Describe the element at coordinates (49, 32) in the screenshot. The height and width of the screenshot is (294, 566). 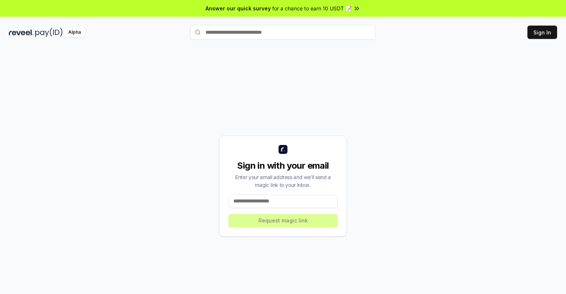
I see `img: pay_id` at that location.